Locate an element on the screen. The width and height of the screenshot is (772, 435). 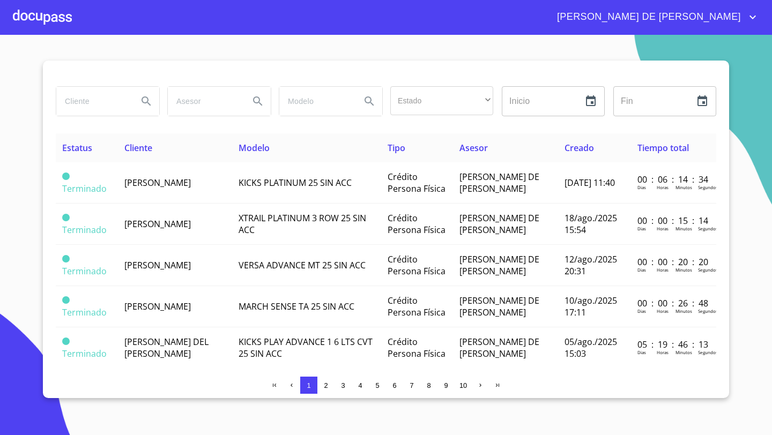
span: 9 is located at coordinates (446, 386).